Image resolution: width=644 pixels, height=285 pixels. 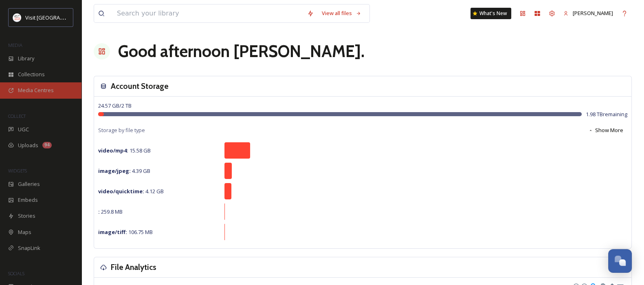 I want to click on span: 259.8 MB, so click(x=110, y=212).